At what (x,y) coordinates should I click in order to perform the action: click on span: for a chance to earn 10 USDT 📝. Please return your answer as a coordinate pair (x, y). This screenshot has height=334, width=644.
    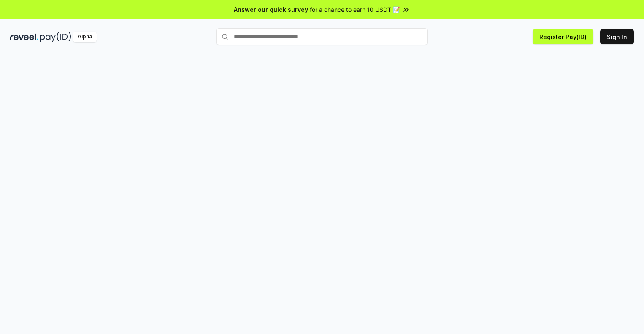
    Looking at the image, I should click on (355, 10).